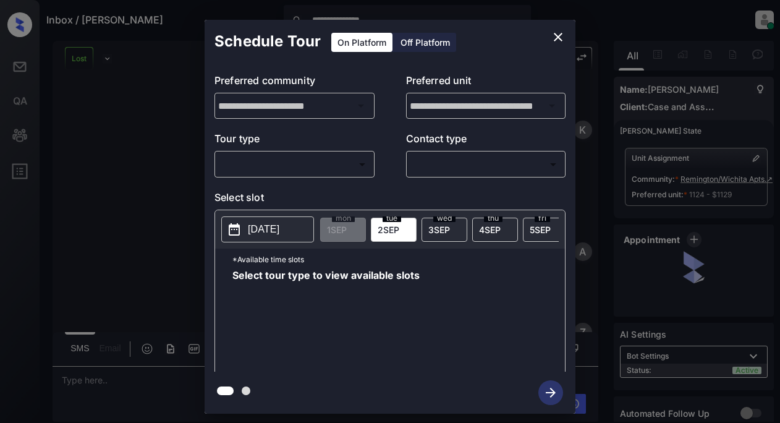  Describe the element at coordinates (294, 83) in the screenshot. I see `p: Preferred community` at that location.